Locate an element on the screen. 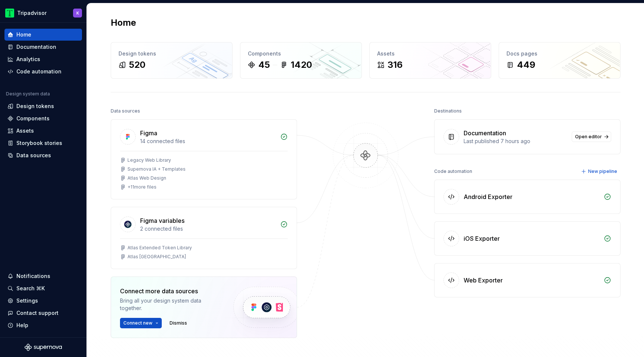 The width and height of the screenshot is (644, 357). a: Storybook stories is located at coordinates (43, 143).